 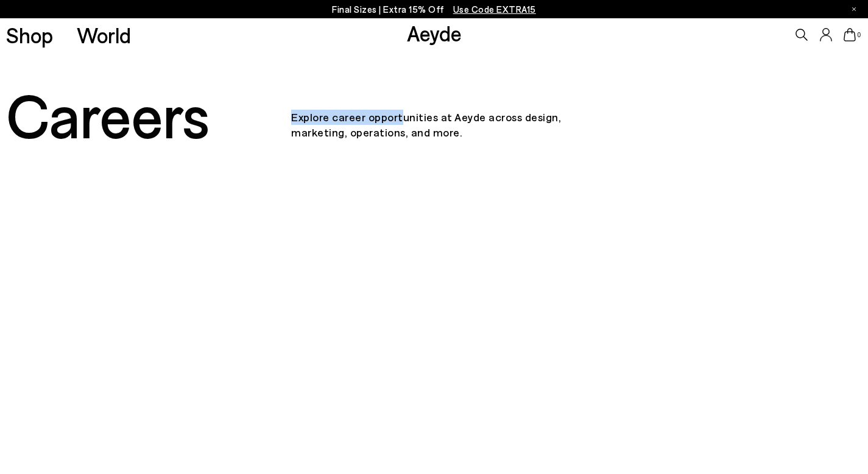 I want to click on a: Aeyde, so click(x=434, y=33).